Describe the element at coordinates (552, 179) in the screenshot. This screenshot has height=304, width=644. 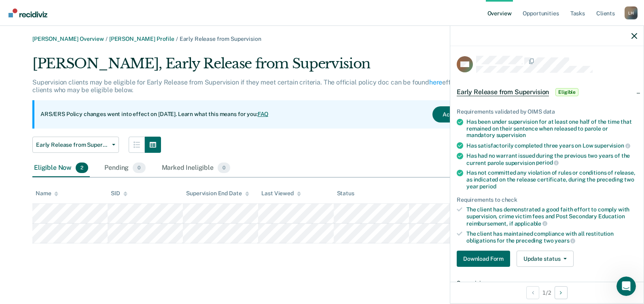
I see `div: Has not committed any violation of rules or conditions of release, as indicated on the release ce...` at that location.